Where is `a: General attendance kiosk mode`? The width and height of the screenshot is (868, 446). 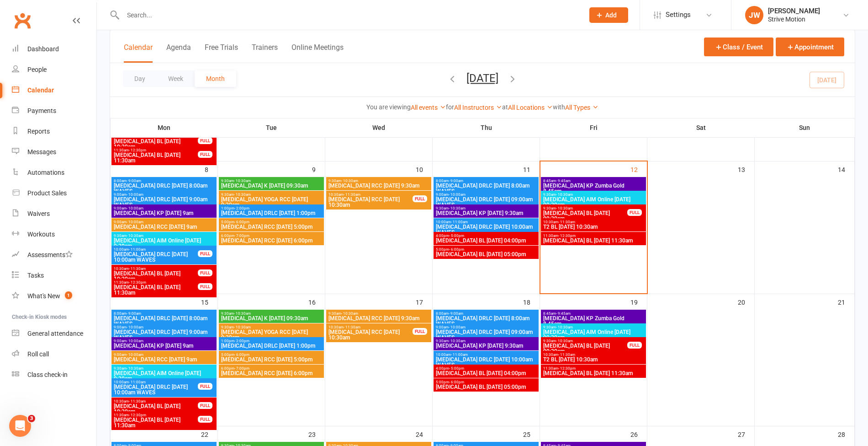 a: General attendance kiosk mode is located at coordinates (54, 334).